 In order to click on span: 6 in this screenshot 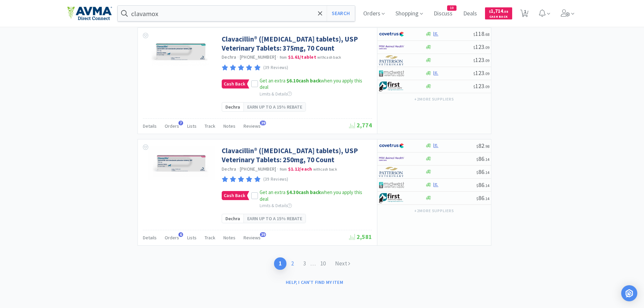, I will do `click(181, 235)`.